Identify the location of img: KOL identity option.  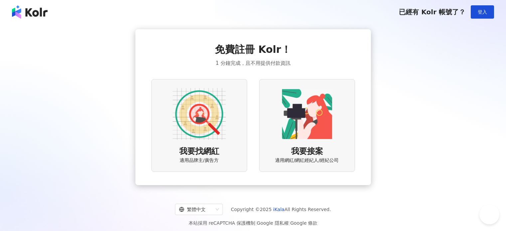
(307, 114).